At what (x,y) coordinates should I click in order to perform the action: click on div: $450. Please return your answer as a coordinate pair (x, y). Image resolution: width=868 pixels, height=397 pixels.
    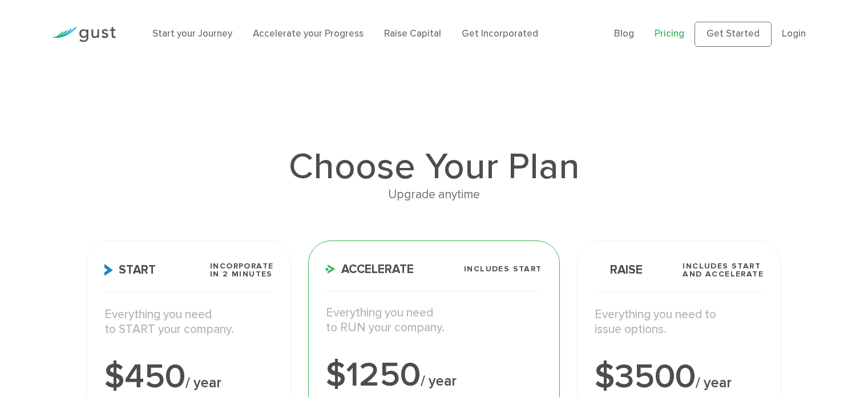
    Looking at the image, I should click on (189, 377).